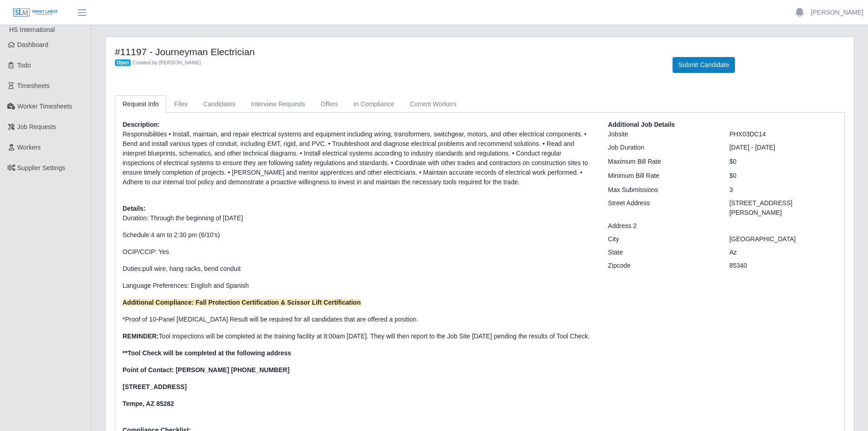 Image resolution: width=868 pixels, height=431 pixels. What do you see at coordinates (358, 285) in the screenshot?
I see `p: Language Preferences: English and Spanish` at bounding box center [358, 285].